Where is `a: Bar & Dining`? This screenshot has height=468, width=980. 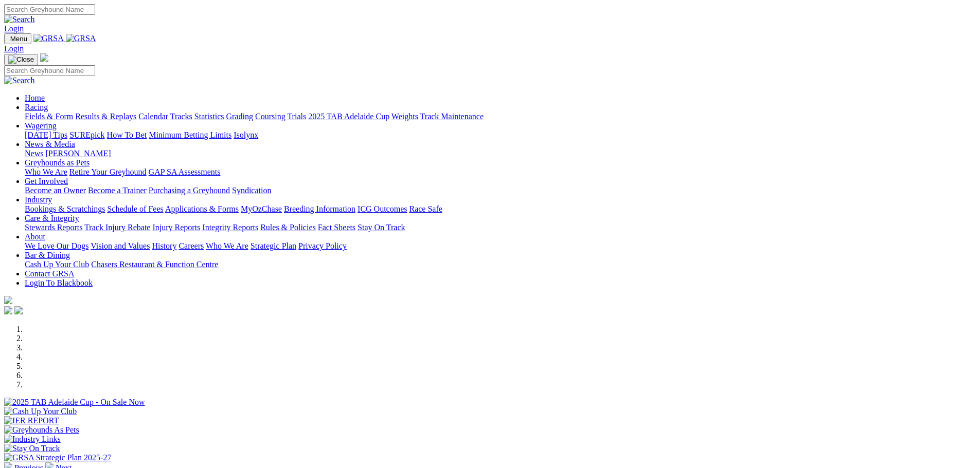 a: Bar & Dining is located at coordinates (47, 255).